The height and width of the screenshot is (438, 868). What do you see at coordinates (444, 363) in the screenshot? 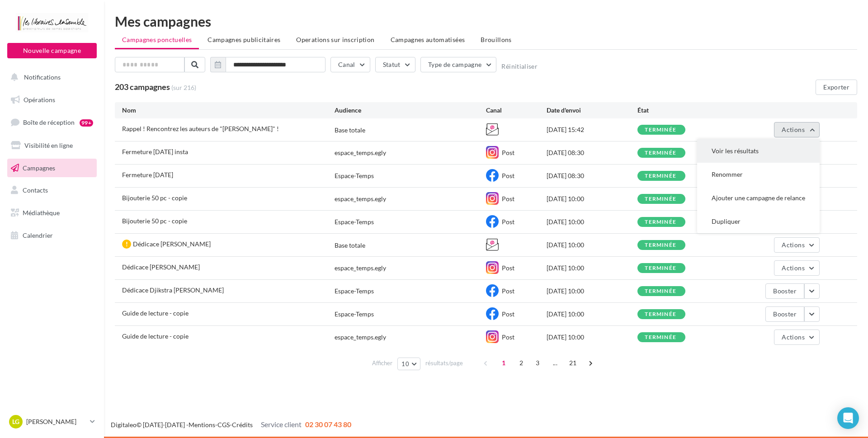
I see `span: résultats/page` at bounding box center [444, 363].